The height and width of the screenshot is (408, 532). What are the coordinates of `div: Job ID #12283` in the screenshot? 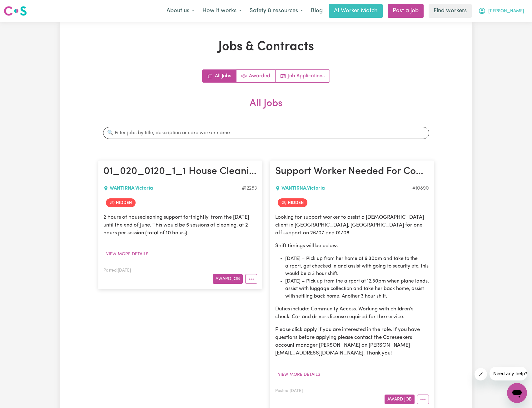 It's located at (249, 188).